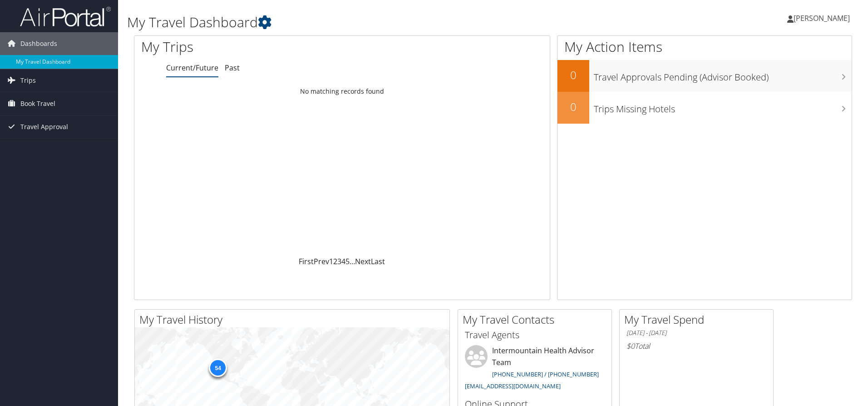  What do you see at coordinates (39, 44) in the screenshot?
I see `span: Dashboards` at bounding box center [39, 44].